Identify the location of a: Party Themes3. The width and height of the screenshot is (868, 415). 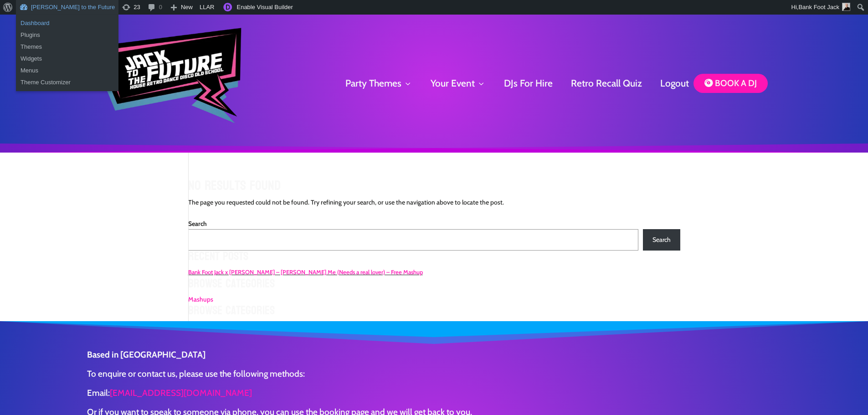
(379, 83).